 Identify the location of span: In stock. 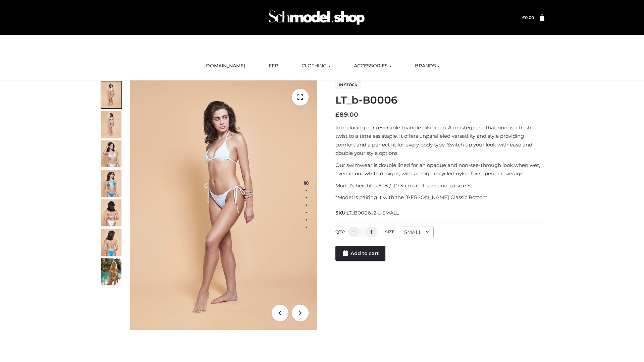
(348, 85).